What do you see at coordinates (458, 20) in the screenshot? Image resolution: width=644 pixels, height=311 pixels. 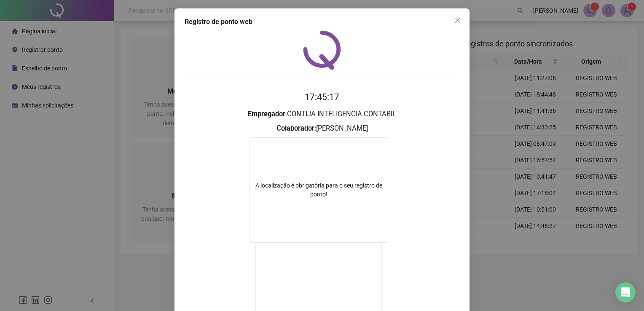 I see `button: Close` at bounding box center [458, 20].